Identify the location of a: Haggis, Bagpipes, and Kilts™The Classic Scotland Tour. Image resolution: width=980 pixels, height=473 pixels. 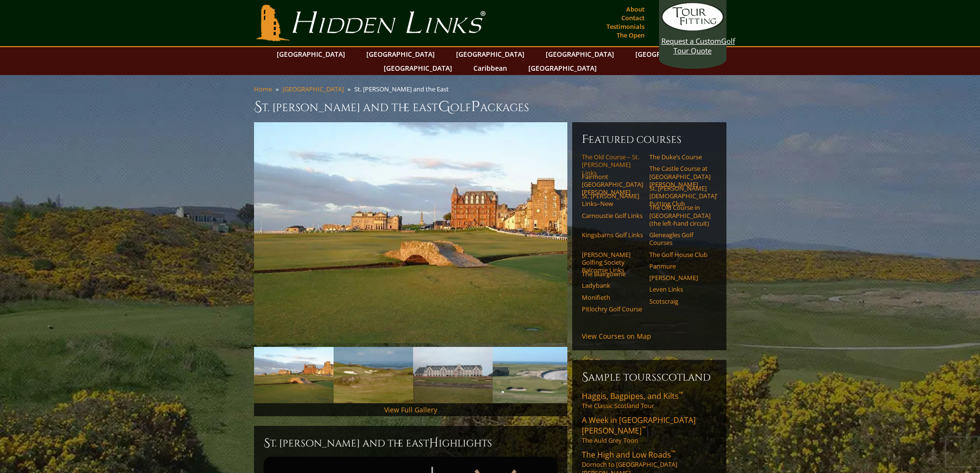
(649, 401).